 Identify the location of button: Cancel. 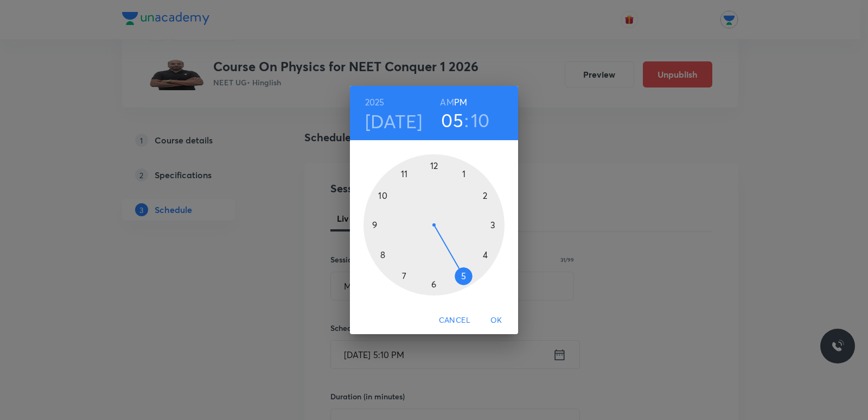
(455, 320).